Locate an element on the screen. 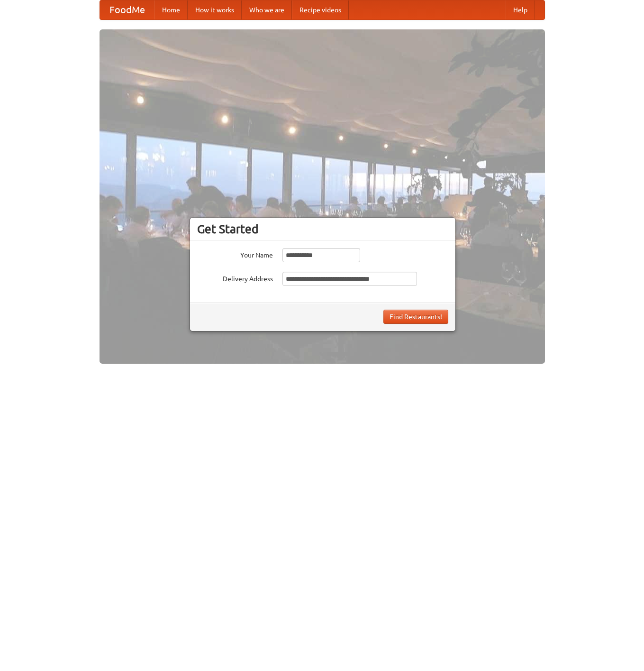 The height and width of the screenshot is (671, 644). label: Your Name is located at coordinates (235, 253).